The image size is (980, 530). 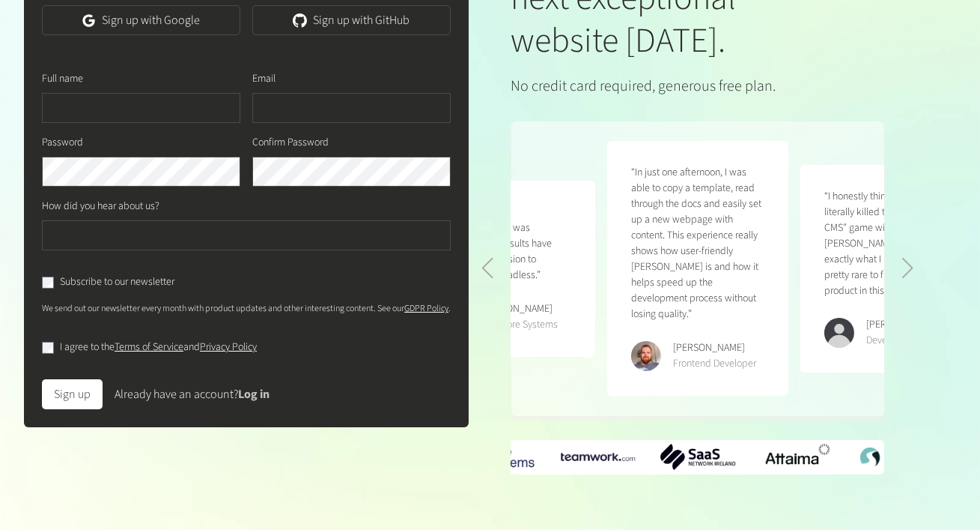 I want to click on label: Subscribe to our newsletter, so click(x=117, y=282).